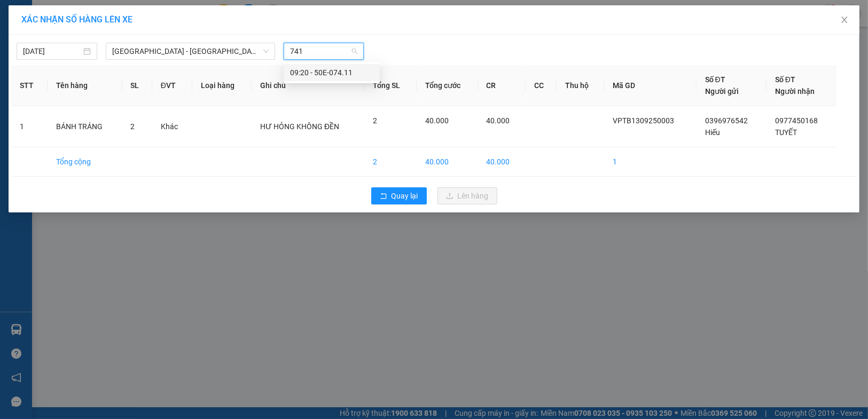  Describe the element at coordinates (331, 73) in the screenshot. I see `div: 09:20 - 50E-074.11` at that location.